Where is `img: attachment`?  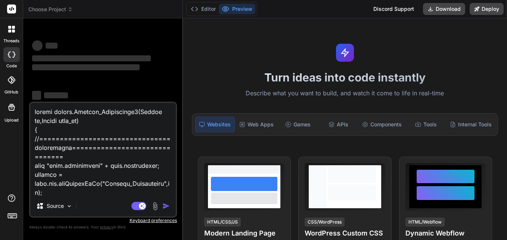 img: attachment is located at coordinates (155, 206).